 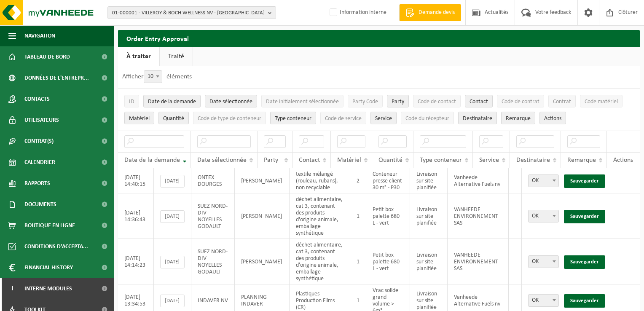 I want to click on span: Party Code, so click(x=365, y=102).